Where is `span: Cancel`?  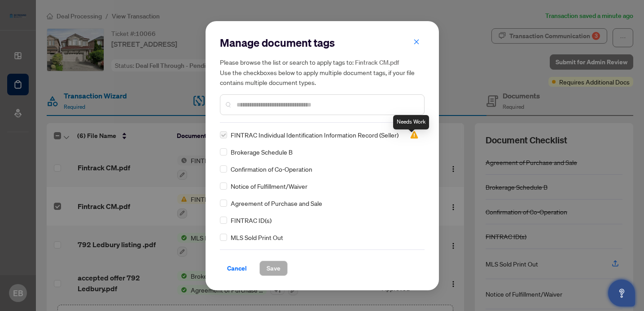
span: Cancel is located at coordinates (237, 268).